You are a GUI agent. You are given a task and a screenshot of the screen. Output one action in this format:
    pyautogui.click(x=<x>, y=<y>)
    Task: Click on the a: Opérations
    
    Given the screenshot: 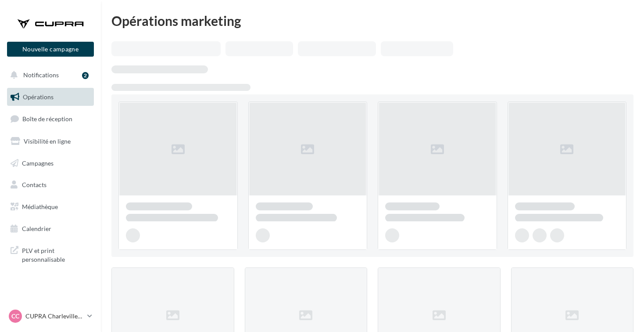 What is the action you would take?
    pyautogui.click(x=51, y=97)
    